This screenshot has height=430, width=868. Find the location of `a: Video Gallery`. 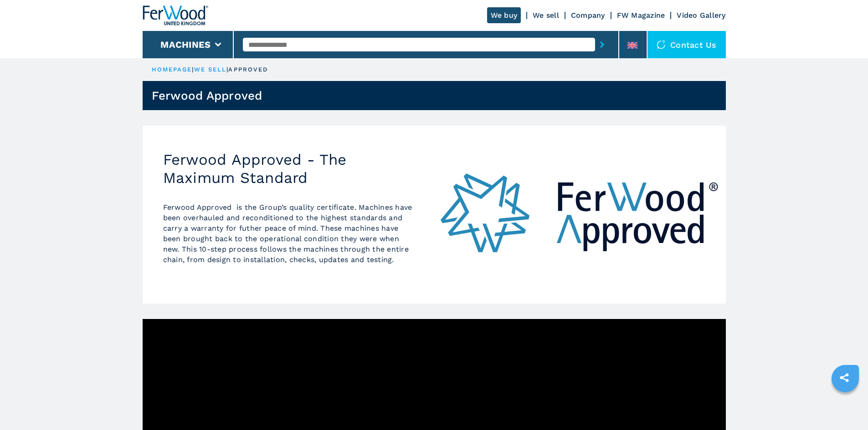

a: Video Gallery is located at coordinates (701, 15).